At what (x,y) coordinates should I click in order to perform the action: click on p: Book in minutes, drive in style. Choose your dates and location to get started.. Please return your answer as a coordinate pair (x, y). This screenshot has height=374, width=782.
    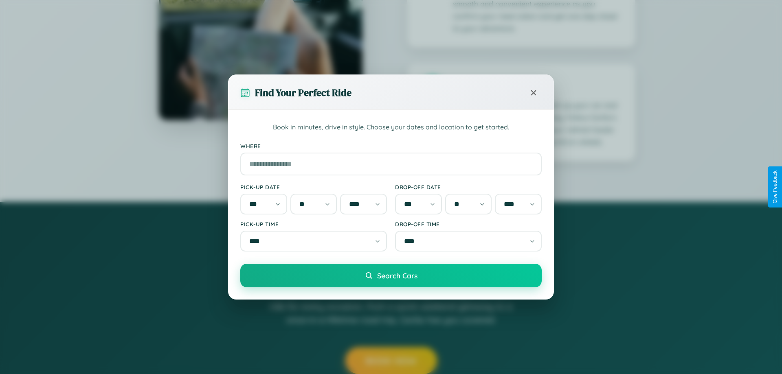
    Looking at the image, I should click on (391, 128).